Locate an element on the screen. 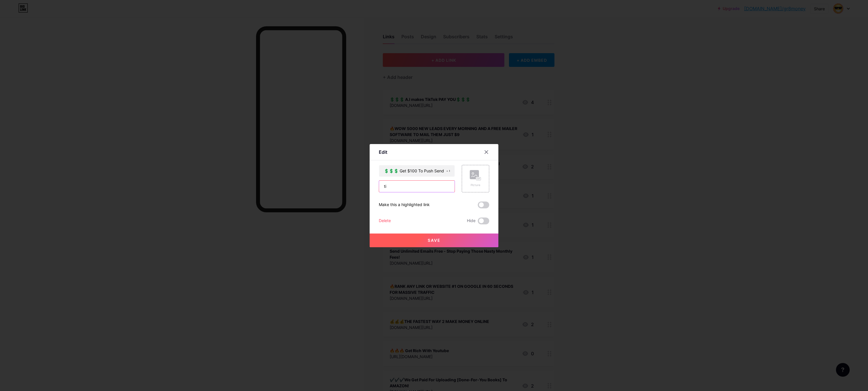  button: Save is located at coordinates (434, 240).